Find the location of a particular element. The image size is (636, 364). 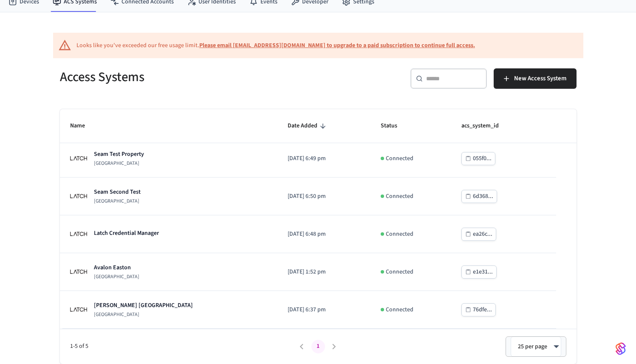

button: page 1 is located at coordinates (318, 347).